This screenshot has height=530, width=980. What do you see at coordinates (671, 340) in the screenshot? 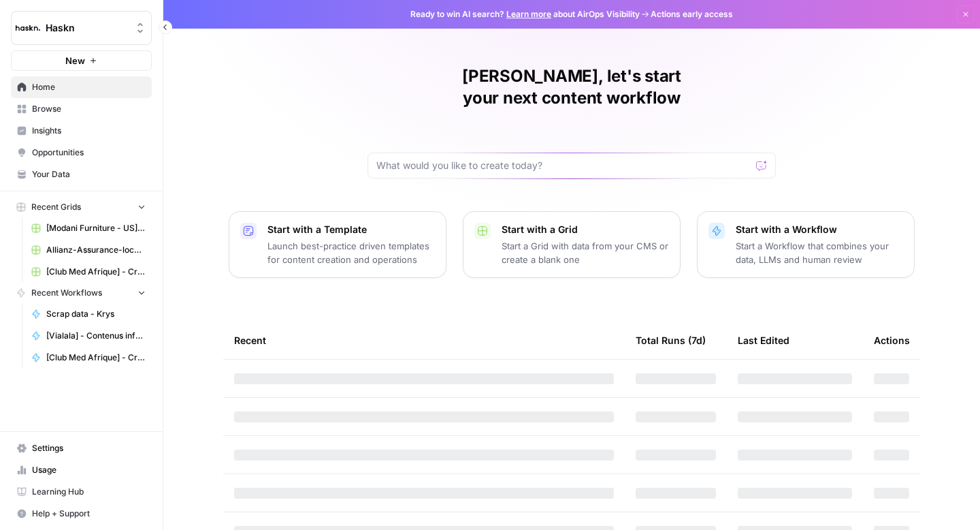
I see `div: Total Runs (7d)` at bounding box center [671, 340].